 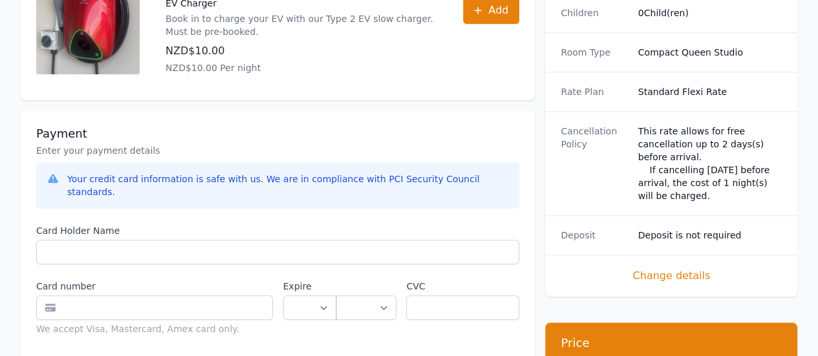 What do you see at coordinates (593, 92) in the screenshot?
I see `dt: Rate Plan` at bounding box center [593, 92].